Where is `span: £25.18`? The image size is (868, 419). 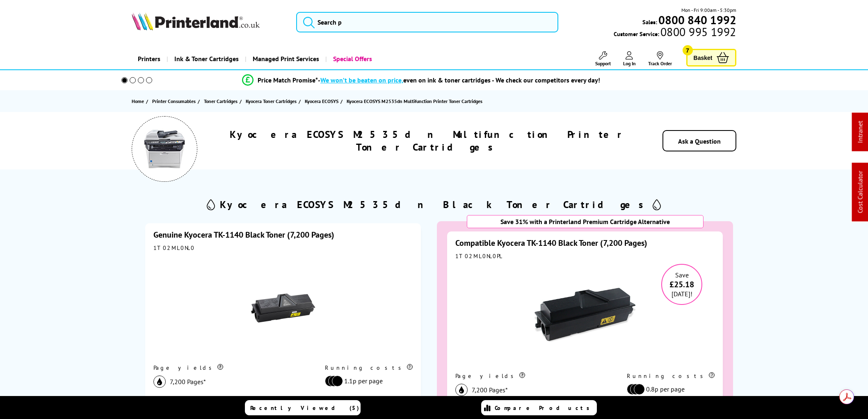 span: £25.18 is located at coordinates (682, 284).